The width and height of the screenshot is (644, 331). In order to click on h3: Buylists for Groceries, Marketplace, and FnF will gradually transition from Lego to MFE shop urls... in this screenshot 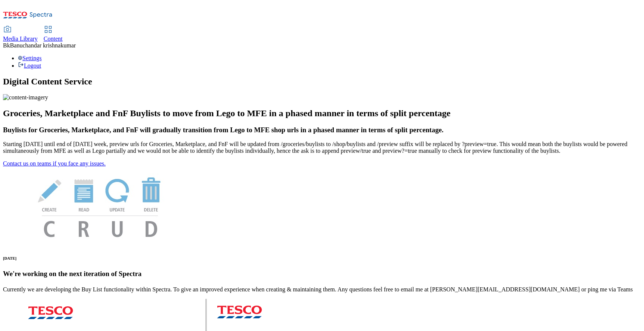, I will do `click(322, 130)`.